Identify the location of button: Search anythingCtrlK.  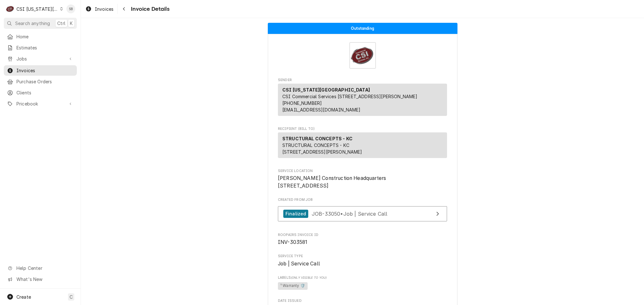
(40, 23).